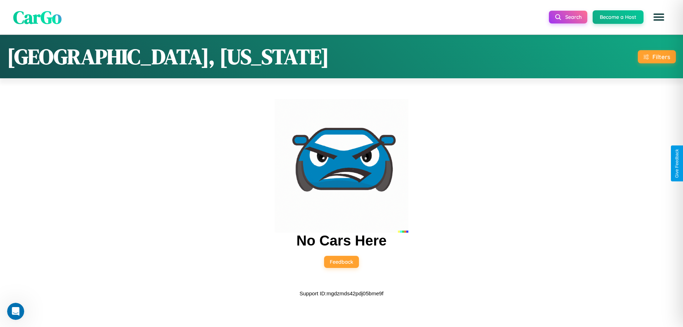  What do you see at coordinates (677, 163) in the screenshot?
I see `div: Give Feedback` at bounding box center [677, 163].